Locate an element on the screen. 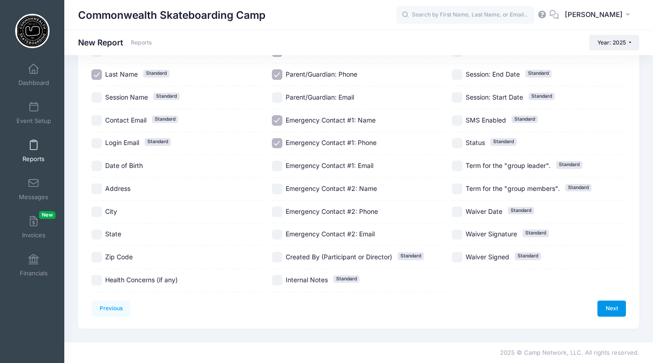  input: Term for the "group leader".Standard is located at coordinates (457, 166).